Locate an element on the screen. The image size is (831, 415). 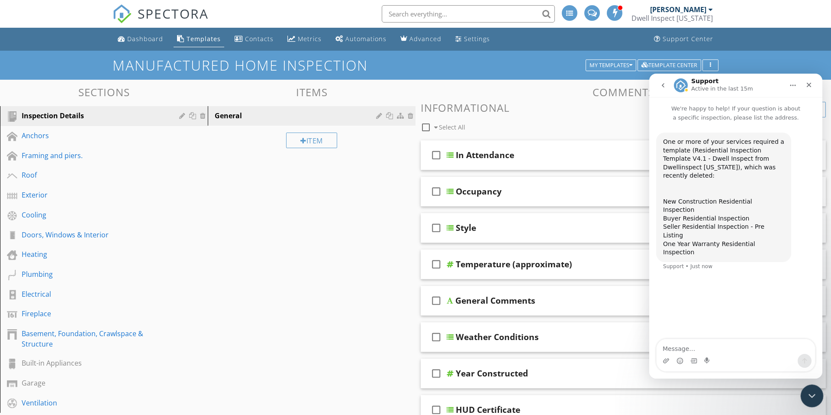
button: Template Center is located at coordinates (669, 65).